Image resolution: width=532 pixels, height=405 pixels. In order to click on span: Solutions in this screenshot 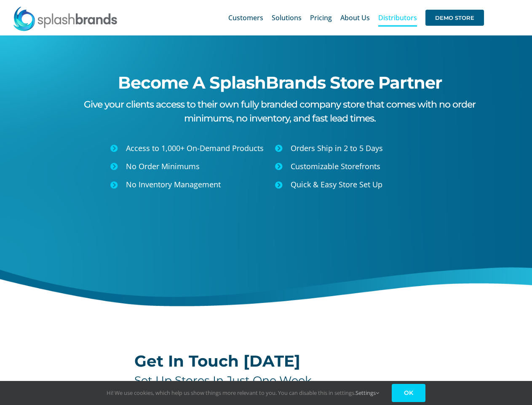, I will do `click(286, 18)`.